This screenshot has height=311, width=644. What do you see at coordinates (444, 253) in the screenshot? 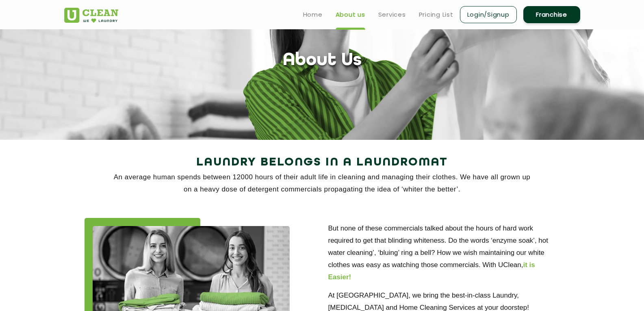
I see `p: But none of these commercials talked about the hours of hard work required to get that blinding w...` at bounding box center [444, 253].